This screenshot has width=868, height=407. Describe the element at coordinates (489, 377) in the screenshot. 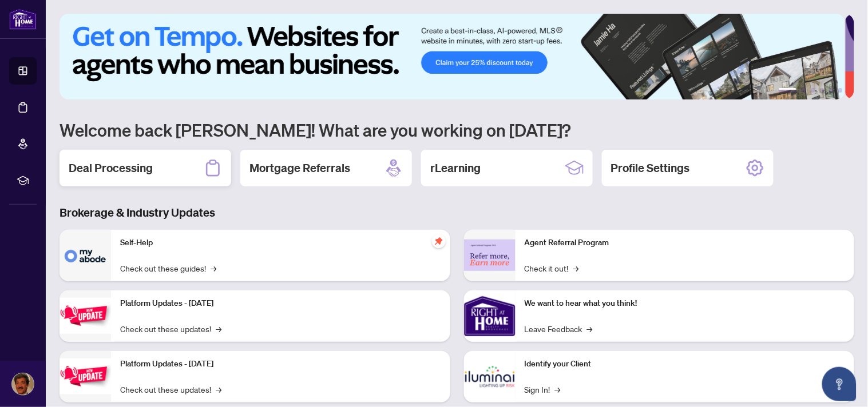

I see `img: Identify your Client` at that location.